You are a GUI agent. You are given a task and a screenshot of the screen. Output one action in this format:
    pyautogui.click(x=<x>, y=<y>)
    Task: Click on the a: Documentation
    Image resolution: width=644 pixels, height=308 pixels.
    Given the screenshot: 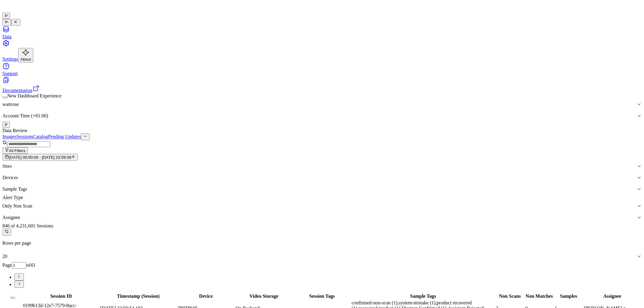 What is the action you would take?
    pyautogui.click(x=322, y=84)
    